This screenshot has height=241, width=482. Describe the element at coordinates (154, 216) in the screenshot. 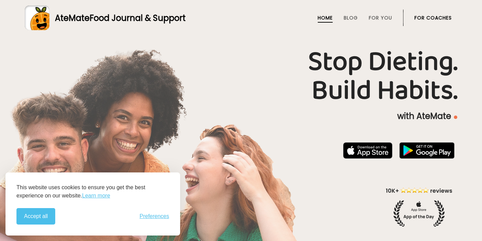

I see `span: Preferences` at that location.